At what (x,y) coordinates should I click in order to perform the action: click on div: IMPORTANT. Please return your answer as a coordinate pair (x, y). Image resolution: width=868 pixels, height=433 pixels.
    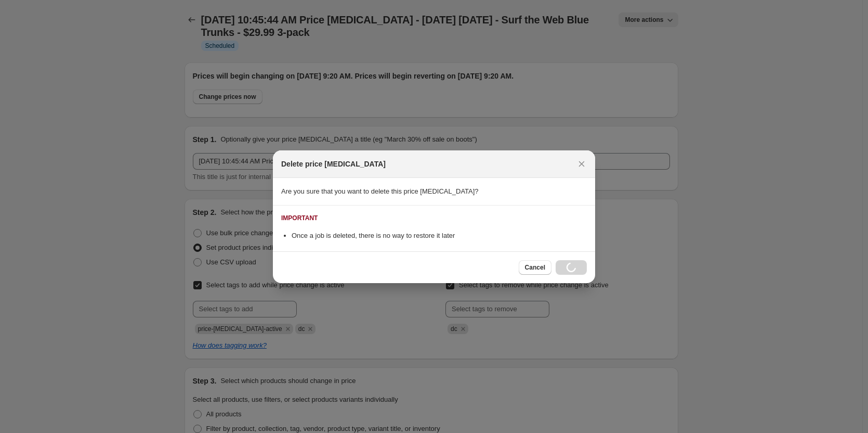
    Looking at the image, I should click on (300, 218).